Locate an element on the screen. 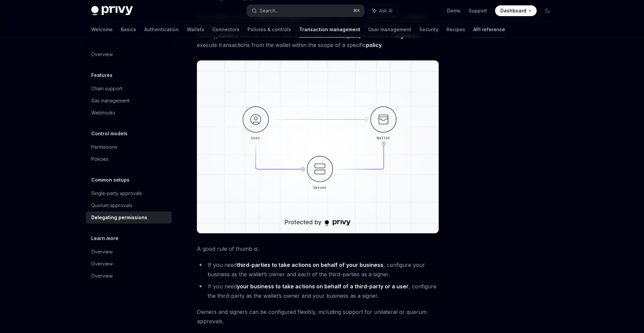  span: Dashboard is located at coordinates (513, 11).